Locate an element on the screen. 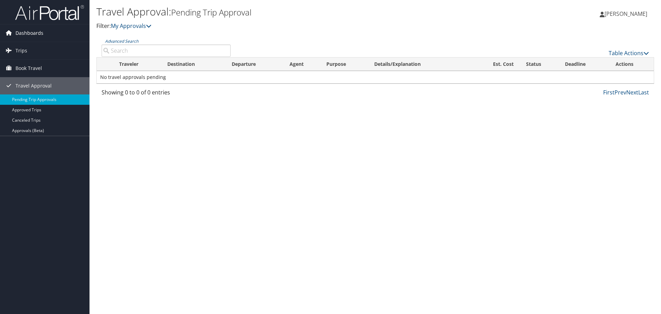 The image size is (661, 314). th: Details/Explanation is located at coordinates (420, 64).